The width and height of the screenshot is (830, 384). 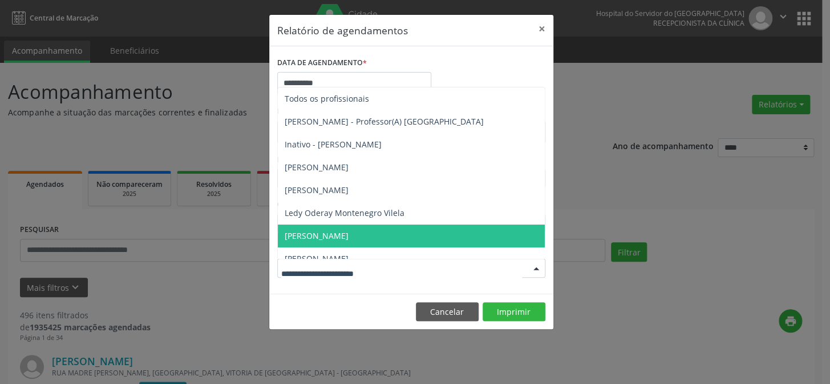 What do you see at coordinates (345, 212) in the screenshot?
I see `span: Ledy Oderay Montenegro Vilela` at bounding box center [345, 212].